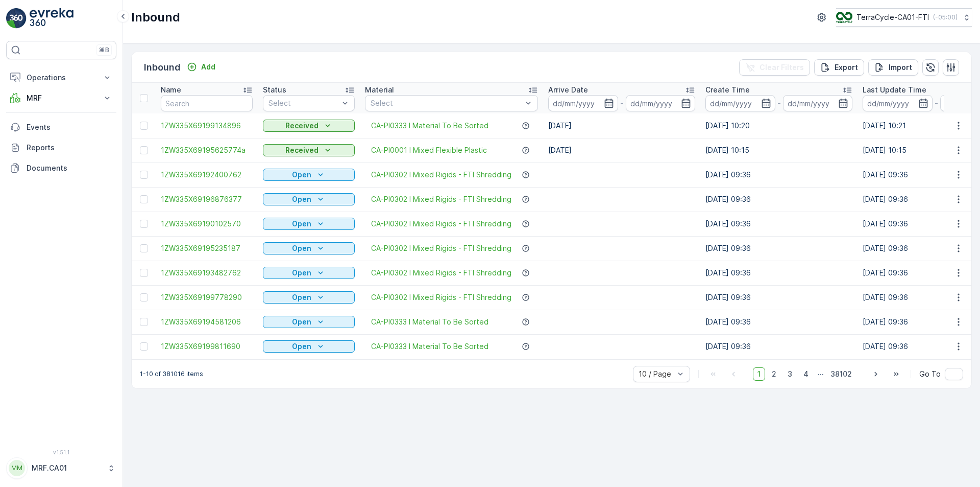 The width and height of the screenshot is (980, 487). I want to click on a: 1ZW335X69192400762, so click(207, 175).